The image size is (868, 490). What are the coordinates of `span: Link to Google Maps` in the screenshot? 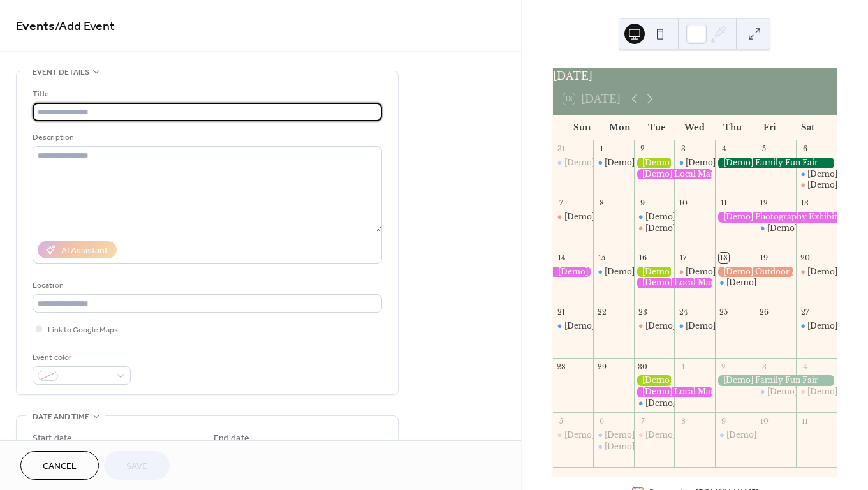 It's located at (83, 330).